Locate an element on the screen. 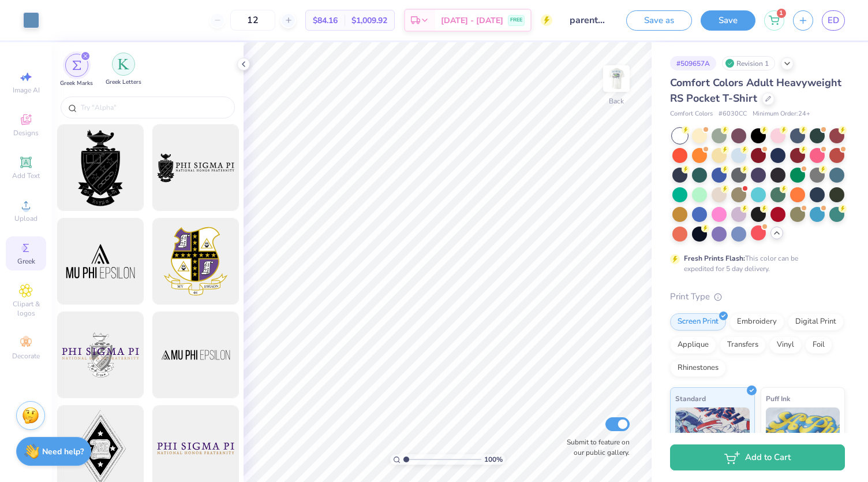 Image resolution: width=868 pixels, height=482 pixels. span: Upload is located at coordinates (26, 218).